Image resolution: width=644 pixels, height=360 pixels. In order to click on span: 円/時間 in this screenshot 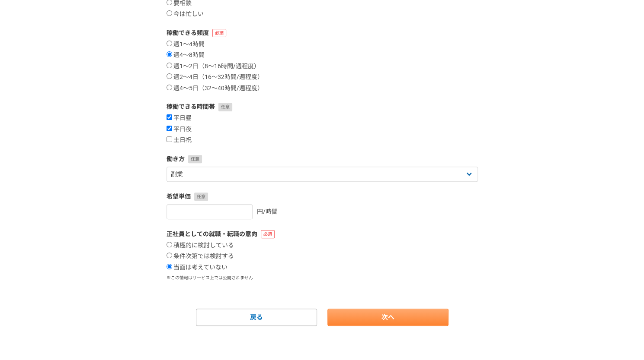, I will do `click(267, 212)`.